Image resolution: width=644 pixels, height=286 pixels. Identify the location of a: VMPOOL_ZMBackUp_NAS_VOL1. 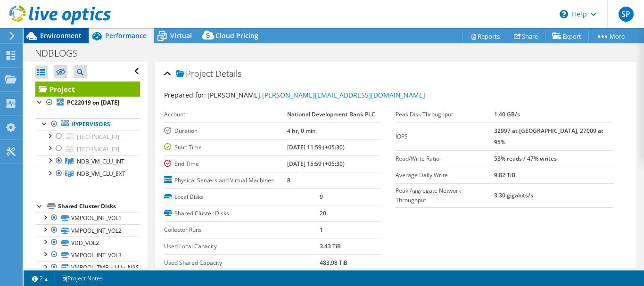
(88, 267).